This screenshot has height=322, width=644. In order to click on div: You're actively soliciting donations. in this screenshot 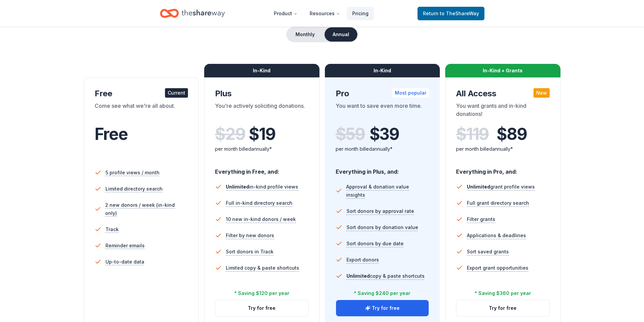, I will do `click(261, 111)`.